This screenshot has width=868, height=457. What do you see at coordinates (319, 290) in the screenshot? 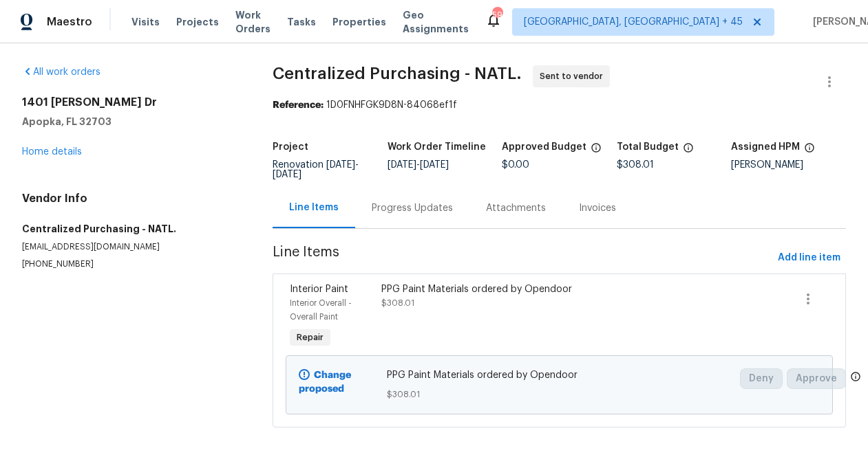
I see `span: Interior Paint` at bounding box center [319, 290].